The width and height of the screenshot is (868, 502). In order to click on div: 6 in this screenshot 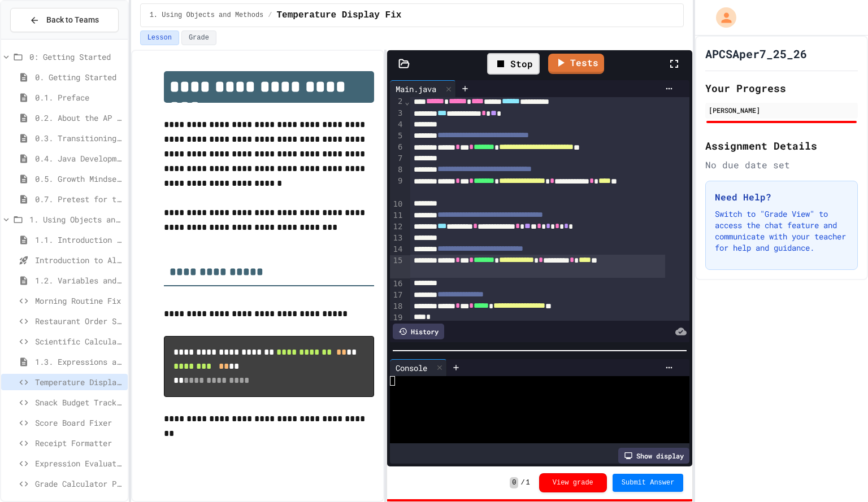, I will do `click(397, 147)`.